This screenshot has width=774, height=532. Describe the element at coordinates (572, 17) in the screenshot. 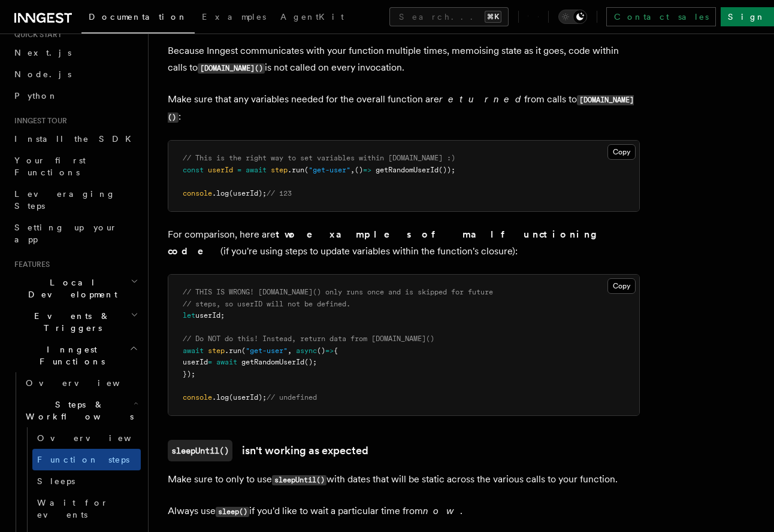

I see `button: Toggle dark mode` at that location.